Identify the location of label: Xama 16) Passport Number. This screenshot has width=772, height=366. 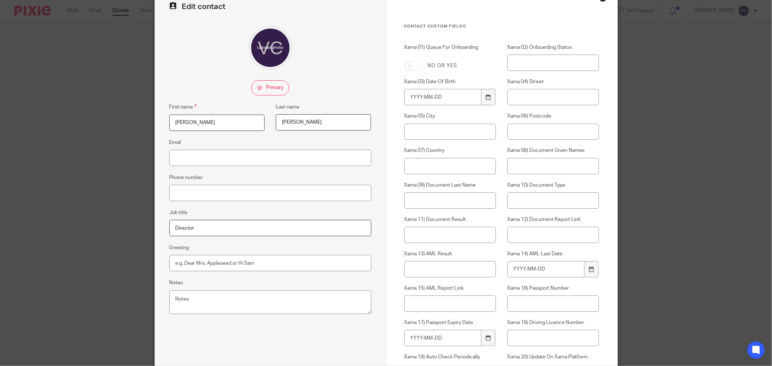
(553, 288).